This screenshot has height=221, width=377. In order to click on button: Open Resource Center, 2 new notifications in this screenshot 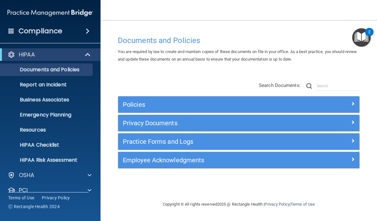, I will do `click(361, 37)`.